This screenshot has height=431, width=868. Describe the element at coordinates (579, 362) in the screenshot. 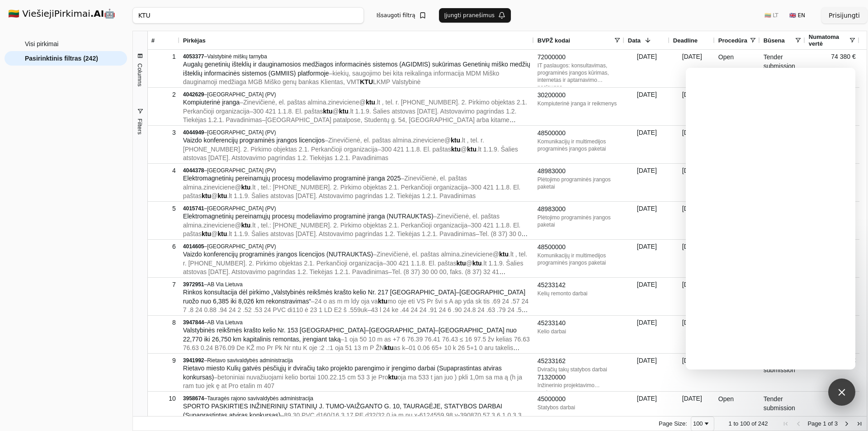

I see `div: 45233162` at that location.